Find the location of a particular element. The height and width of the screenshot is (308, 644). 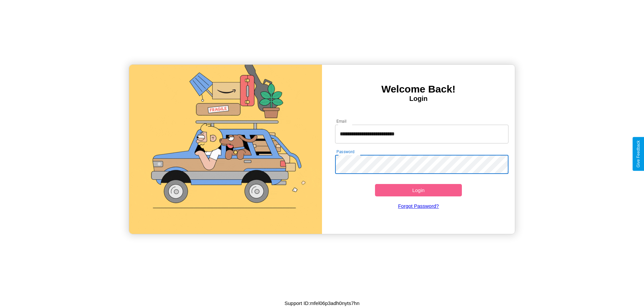

h3: Welcome Back! is located at coordinates (418, 89).